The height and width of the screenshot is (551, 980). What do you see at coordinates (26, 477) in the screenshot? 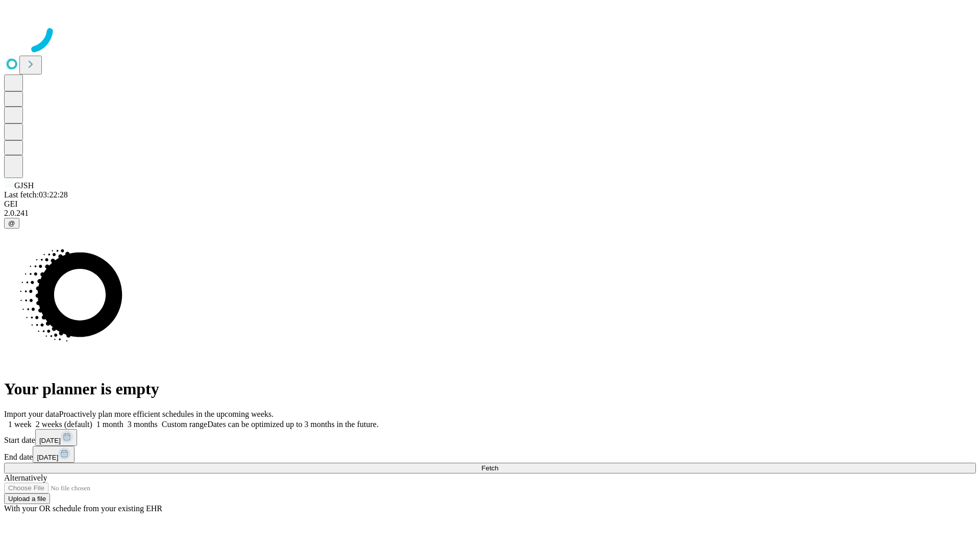
I see `span: Alternatively` at bounding box center [26, 477].